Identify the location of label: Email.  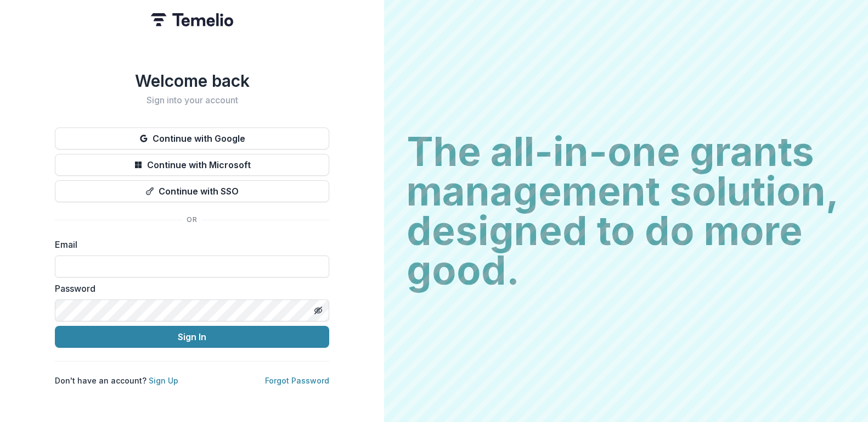
(189, 245).